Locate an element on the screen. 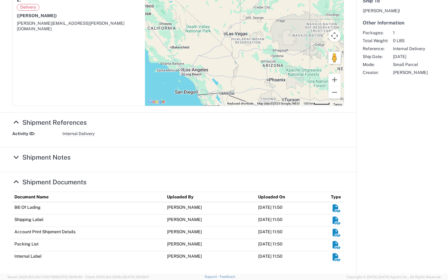 This screenshot has height=280, width=448. span: 1 is located at coordinates (411, 33).